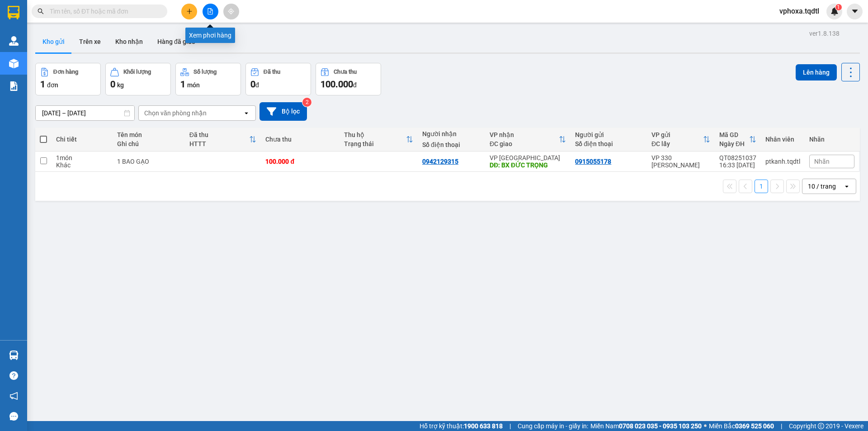 Image resolution: width=868 pixels, height=431 pixels. What do you see at coordinates (816, 72) in the screenshot?
I see `button: Lên hàng` at bounding box center [816, 72].